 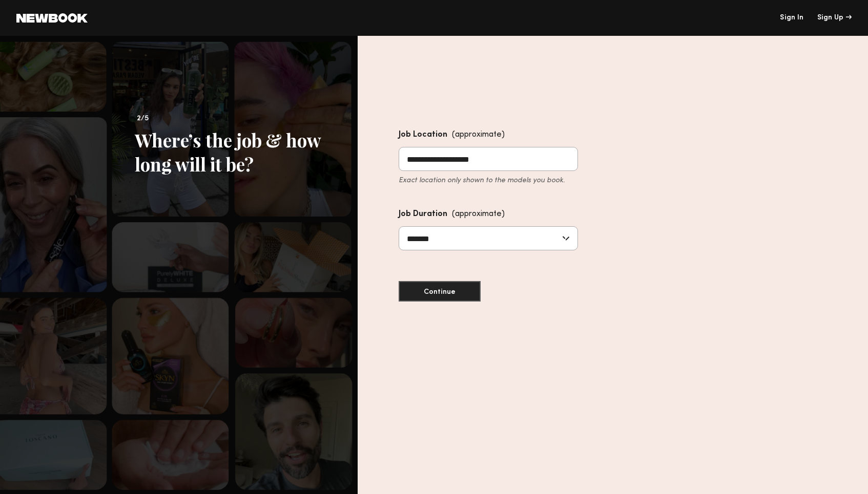 I want to click on button: Continue, so click(x=440, y=291).